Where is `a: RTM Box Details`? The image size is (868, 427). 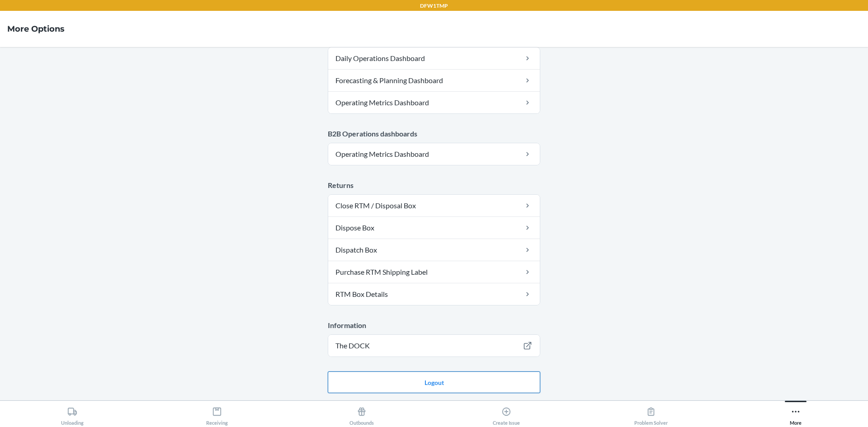 a: RTM Box Details is located at coordinates (434, 294).